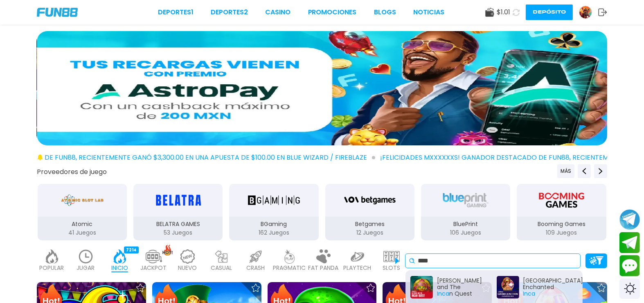  I want to click on p: CASUAL, so click(222, 267).